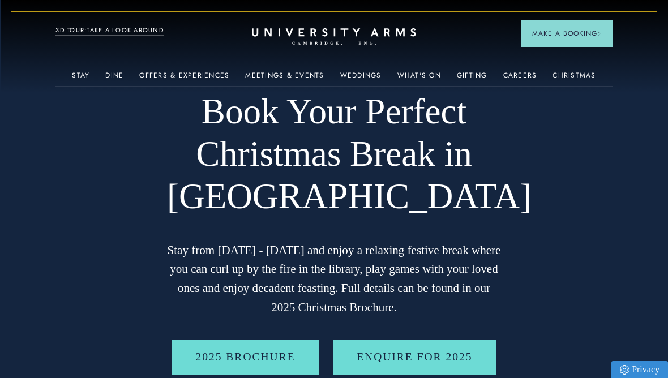  Describe the element at coordinates (414, 356) in the screenshot. I see `a: Enquire for 2025` at that location.